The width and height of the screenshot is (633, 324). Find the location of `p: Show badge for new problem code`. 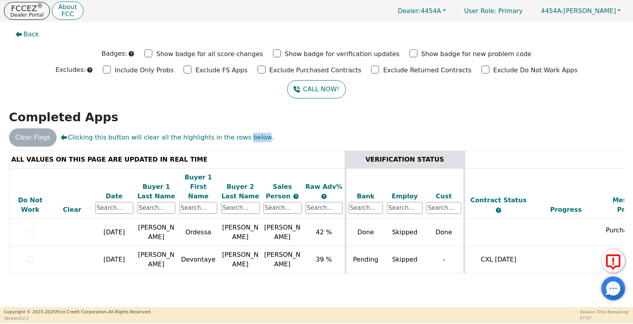

p: Show badge for new problem code is located at coordinates (476, 54).